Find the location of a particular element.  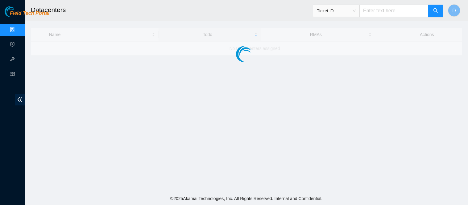

span: Field Tech Portal is located at coordinates (30, 13).